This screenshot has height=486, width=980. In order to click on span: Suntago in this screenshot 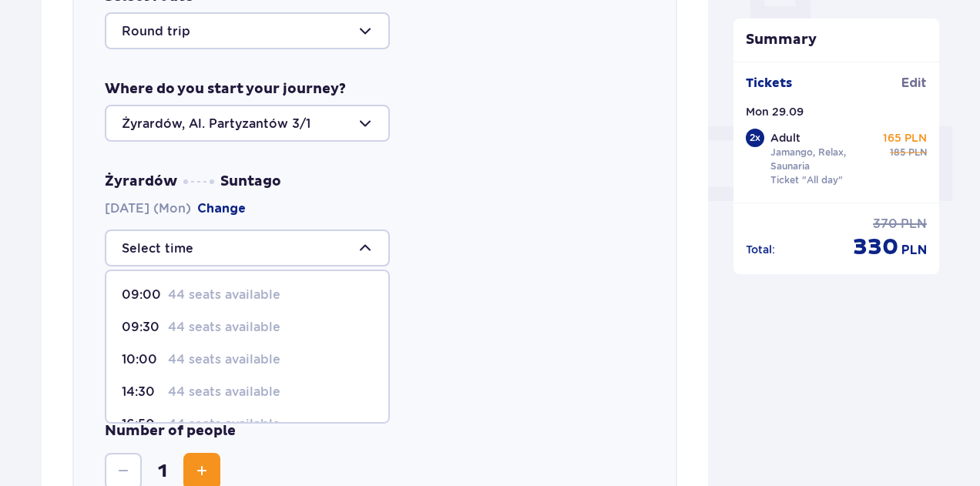, I will do `click(250, 182)`.